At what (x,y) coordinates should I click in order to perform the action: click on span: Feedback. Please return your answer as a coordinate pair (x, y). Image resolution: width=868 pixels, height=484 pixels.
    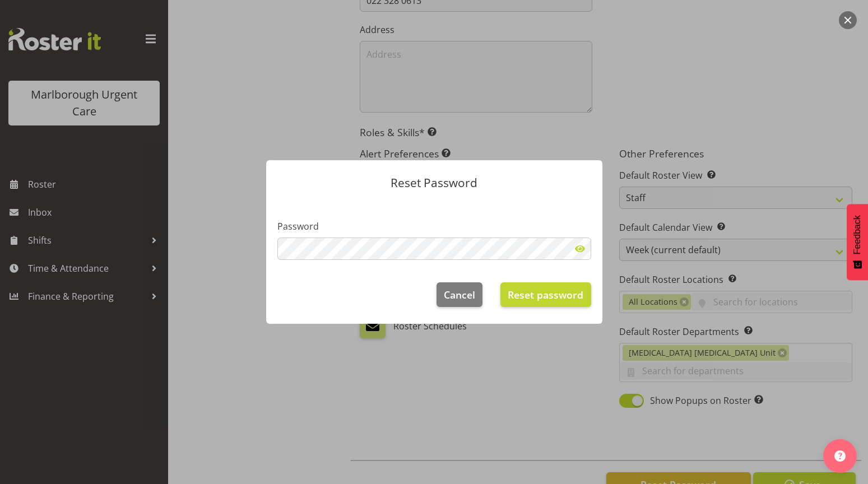
    Looking at the image, I should click on (858, 235).